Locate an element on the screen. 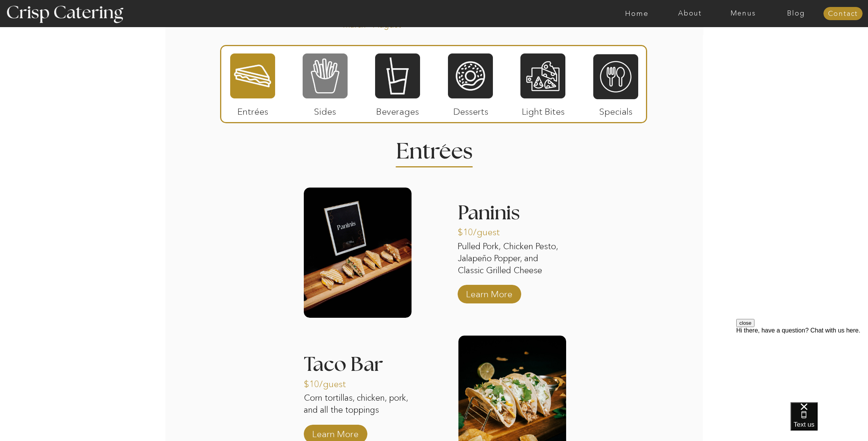 This screenshot has height=441, width=868. p: Specials is located at coordinates (615, 110).